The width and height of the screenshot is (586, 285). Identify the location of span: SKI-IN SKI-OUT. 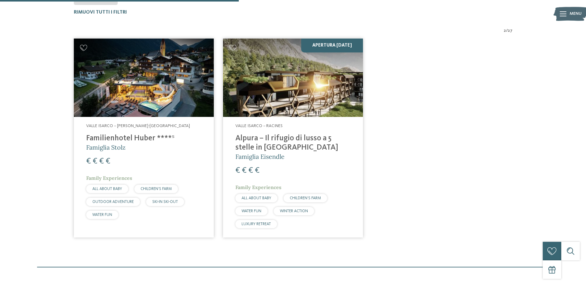
(165, 202).